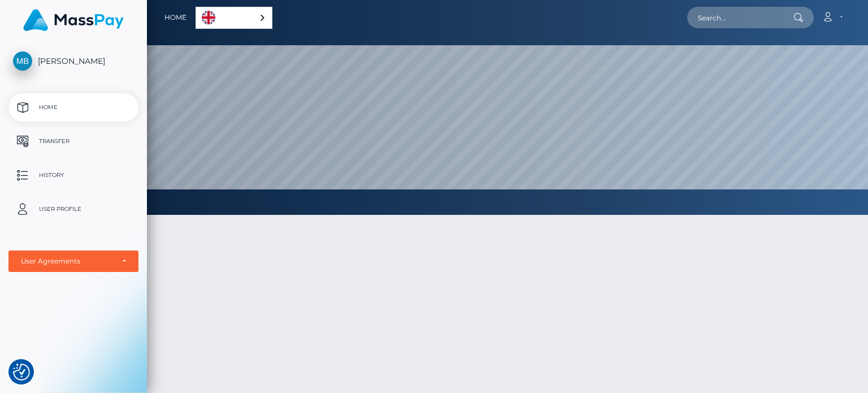 This screenshot has width=868, height=393. Describe the element at coordinates (74, 175) in the screenshot. I see `p: History` at that location.